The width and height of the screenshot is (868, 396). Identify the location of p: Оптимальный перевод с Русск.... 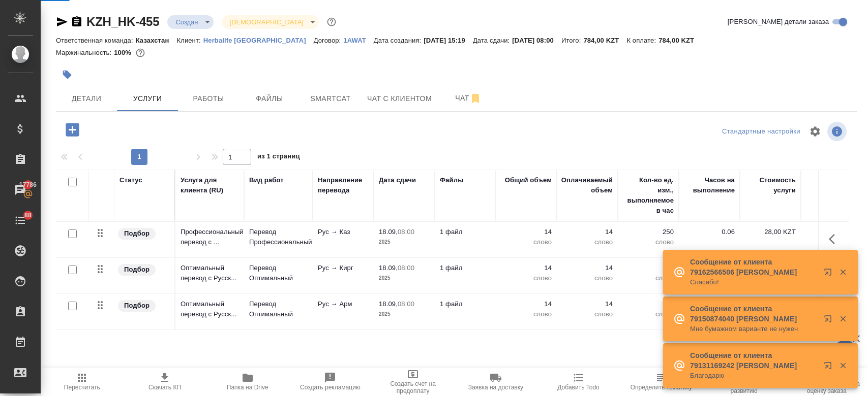
(210, 273).